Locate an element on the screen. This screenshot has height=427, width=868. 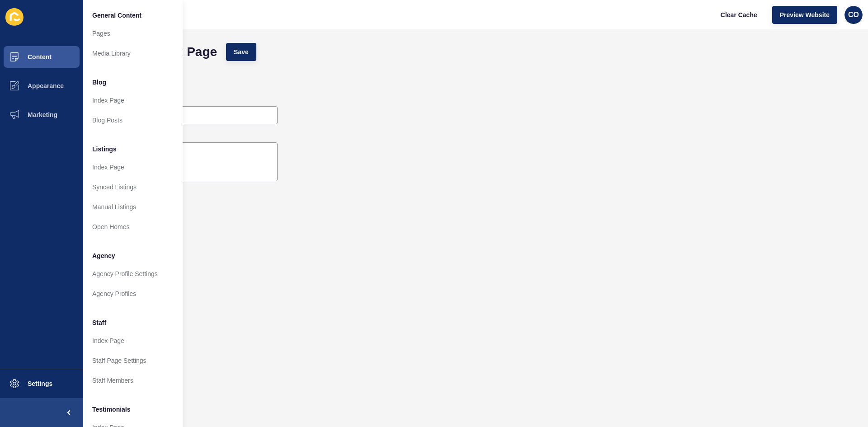
span: Testimonials is located at coordinates (111, 409).